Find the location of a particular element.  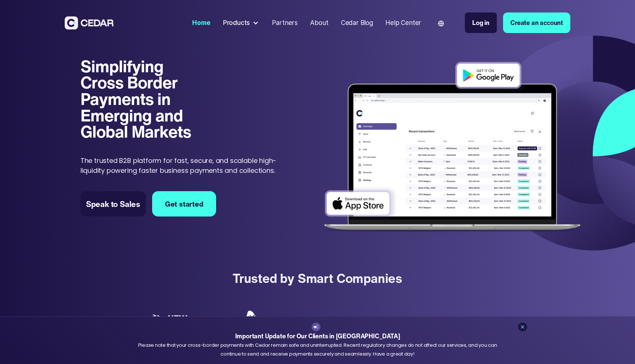

p: The trusted B2B platform for fast, secure, and scalable high-liquidity powering faster business p... is located at coordinates (184, 166).